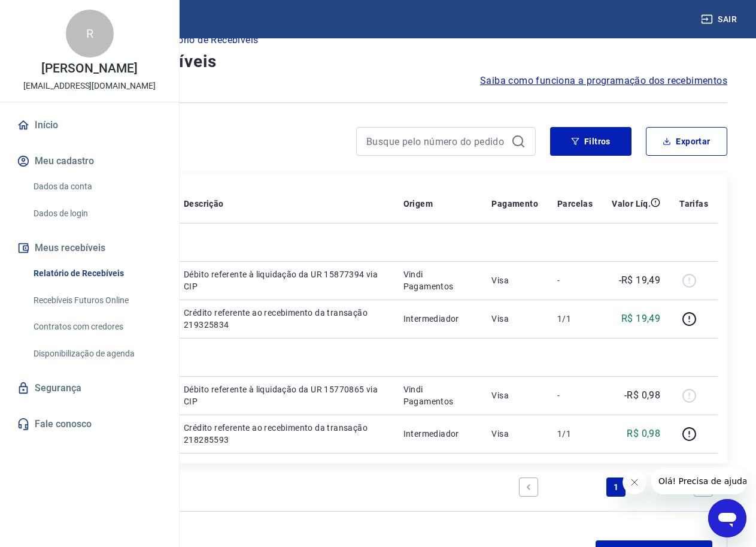 Image resolution: width=756 pixels, height=547 pixels. Describe the element at coordinates (643, 433) in the screenshot. I see `p: R$ 0,98` at that location.